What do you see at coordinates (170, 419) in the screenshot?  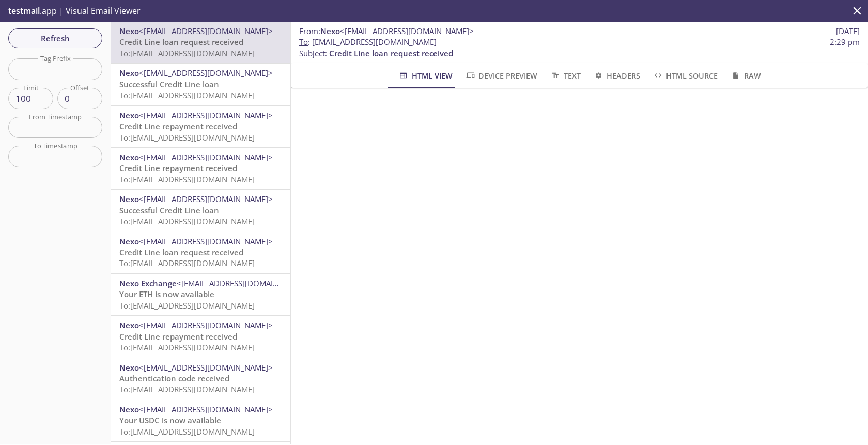 I see `span: Your USDC is now available` at bounding box center [170, 419].